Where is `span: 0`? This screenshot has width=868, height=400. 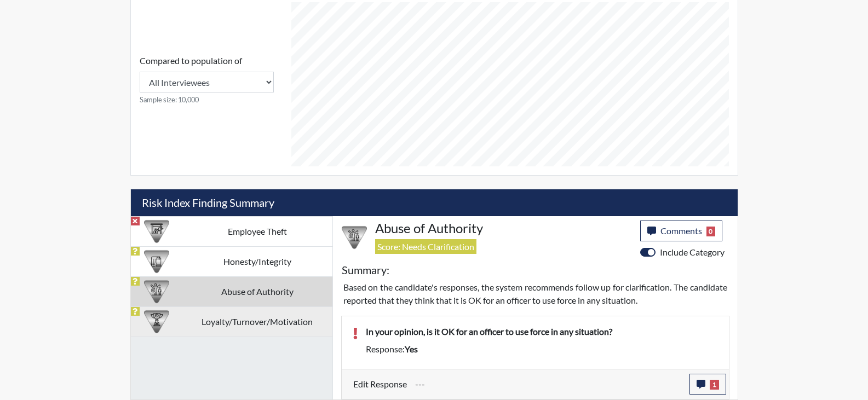
span: 0 is located at coordinates (711, 232).